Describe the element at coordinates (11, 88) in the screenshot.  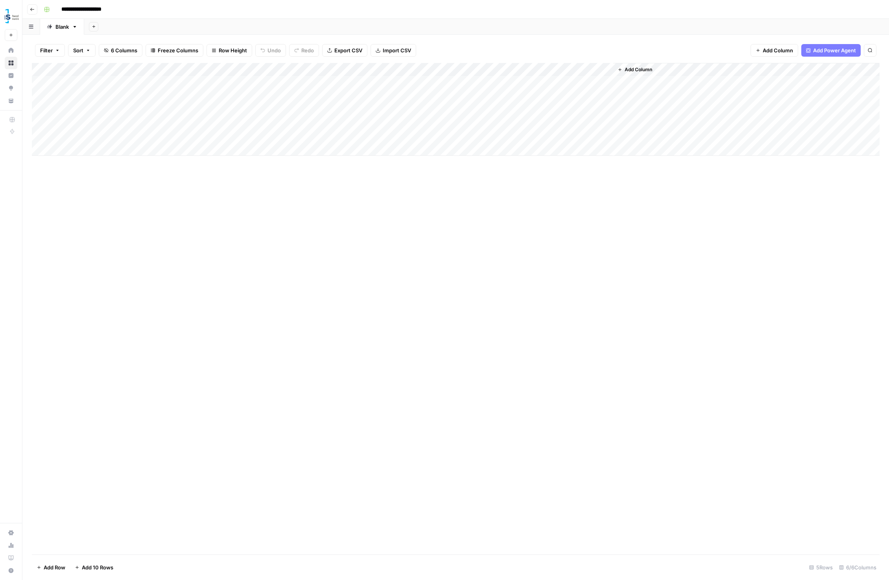
I see `a: Opportunities` at that location.